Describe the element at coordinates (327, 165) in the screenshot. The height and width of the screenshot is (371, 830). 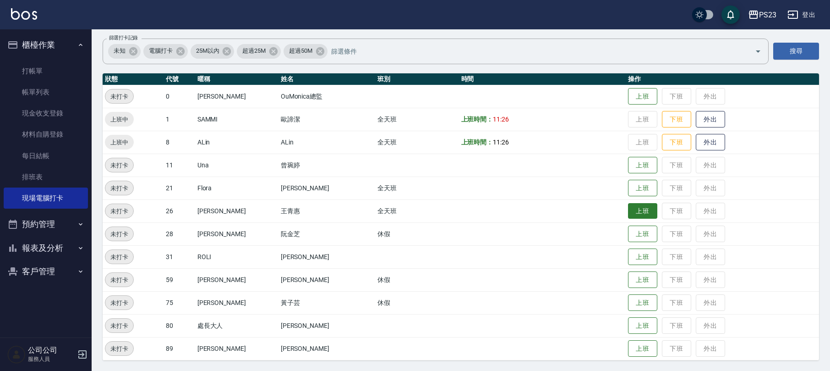
I see `td: 曾琬婷` at that location.